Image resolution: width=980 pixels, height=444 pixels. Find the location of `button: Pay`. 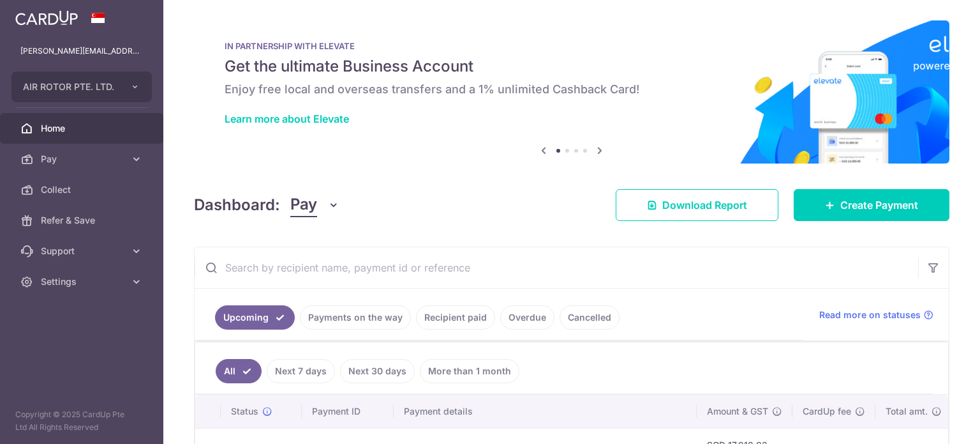

button: Pay is located at coordinates (315, 205).